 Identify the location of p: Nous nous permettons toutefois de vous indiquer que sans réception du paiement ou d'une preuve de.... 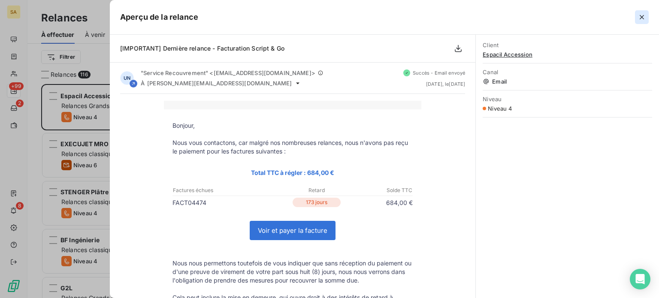
(292, 272).